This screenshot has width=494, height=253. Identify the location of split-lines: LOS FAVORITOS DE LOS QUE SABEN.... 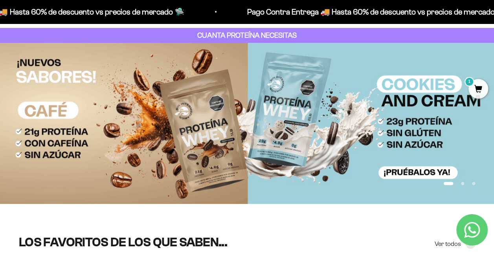
(123, 242).